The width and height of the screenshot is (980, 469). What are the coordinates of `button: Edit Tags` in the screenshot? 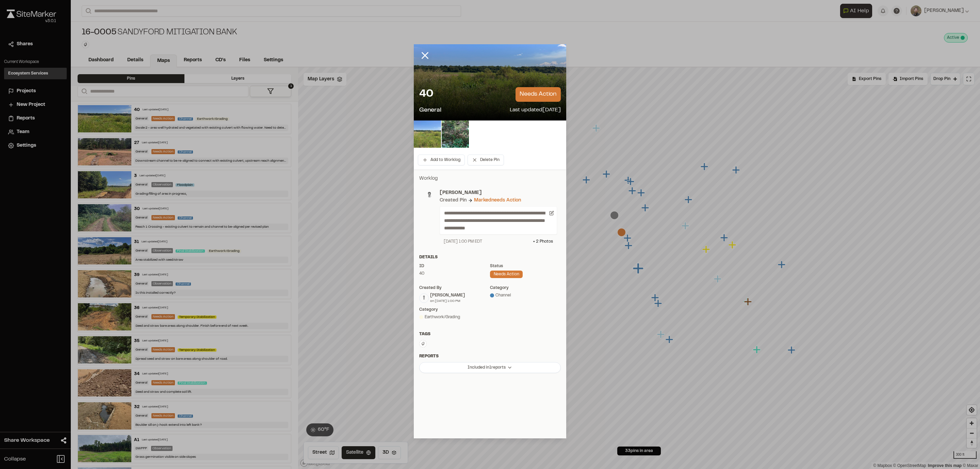 It's located at (423, 344).